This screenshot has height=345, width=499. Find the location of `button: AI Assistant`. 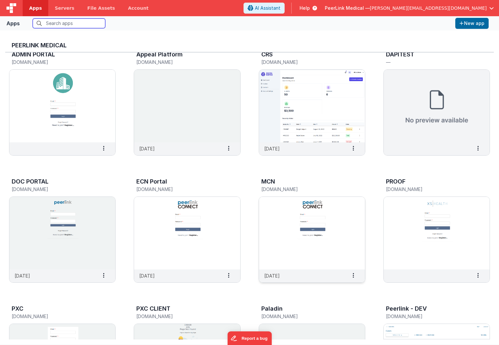

button: AI Assistant is located at coordinates (264, 8).